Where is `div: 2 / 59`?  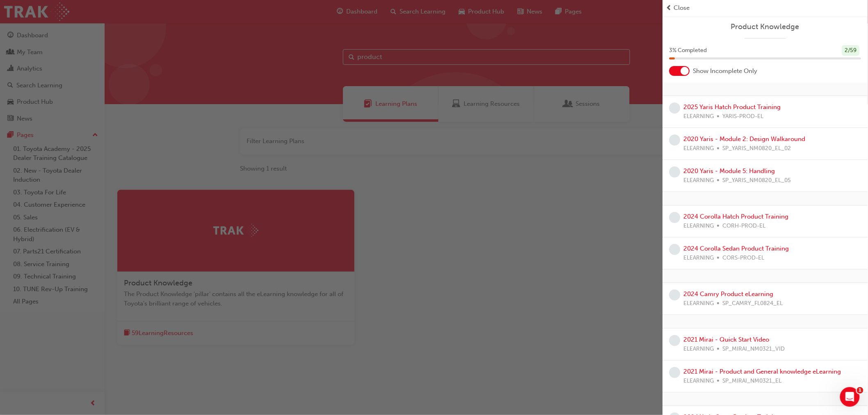 div: 2 / 59 is located at coordinates (851, 51).